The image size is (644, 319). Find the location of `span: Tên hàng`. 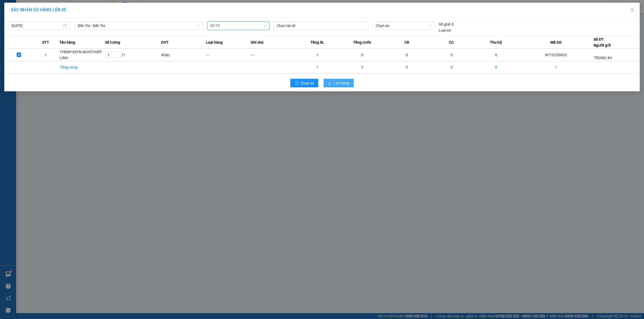

span: Tên hàng is located at coordinates (67, 42).